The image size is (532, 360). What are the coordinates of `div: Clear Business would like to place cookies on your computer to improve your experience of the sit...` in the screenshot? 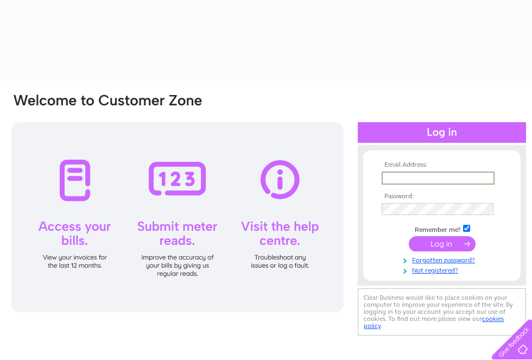 It's located at (442, 311).